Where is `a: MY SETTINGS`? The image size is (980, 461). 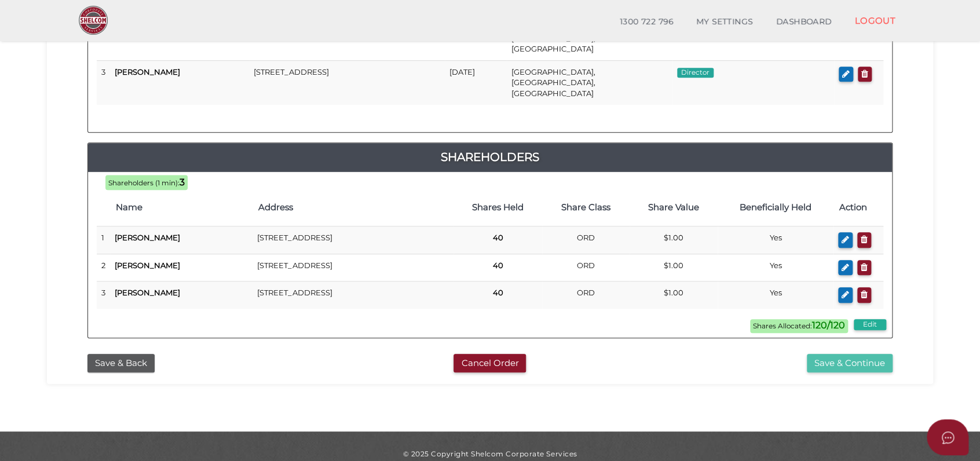
a: MY SETTINGS is located at coordinates (725, 22).